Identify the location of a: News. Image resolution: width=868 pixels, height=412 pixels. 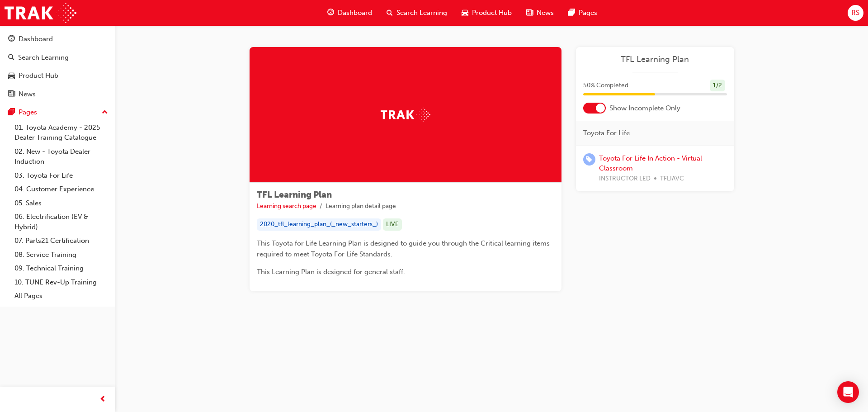
(57, 94).